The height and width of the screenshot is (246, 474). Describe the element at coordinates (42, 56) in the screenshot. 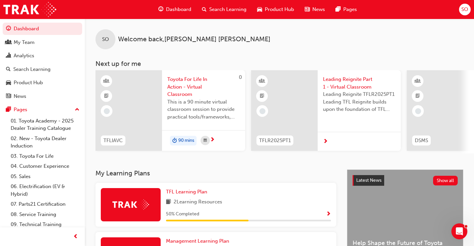

I see `a: Analytics` at that location.